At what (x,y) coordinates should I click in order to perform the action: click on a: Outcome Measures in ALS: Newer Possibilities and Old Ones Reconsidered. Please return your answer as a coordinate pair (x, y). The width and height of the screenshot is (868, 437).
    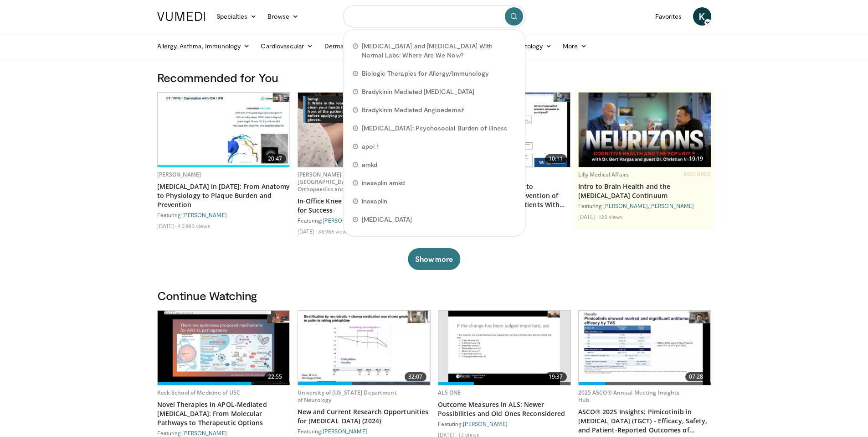
    Looking at the image, I should click on (504, 409).